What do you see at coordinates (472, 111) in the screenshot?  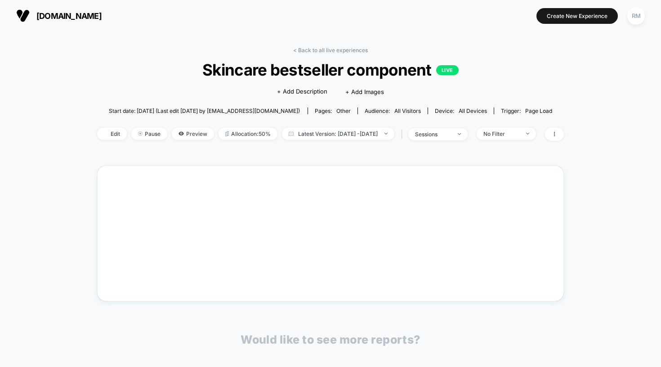 I see `span: all devices` at bounding box center [472, 111].